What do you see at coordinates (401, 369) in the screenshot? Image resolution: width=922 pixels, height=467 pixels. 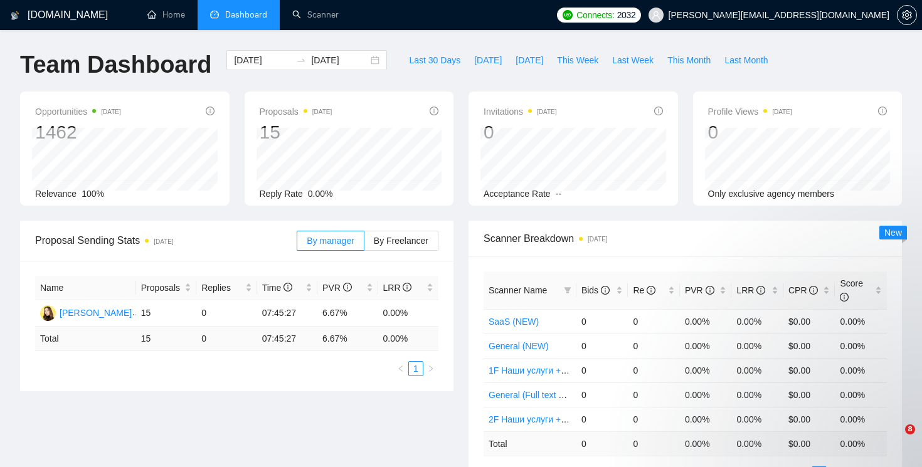 I see `span: left` at bounding box center [401, 369].